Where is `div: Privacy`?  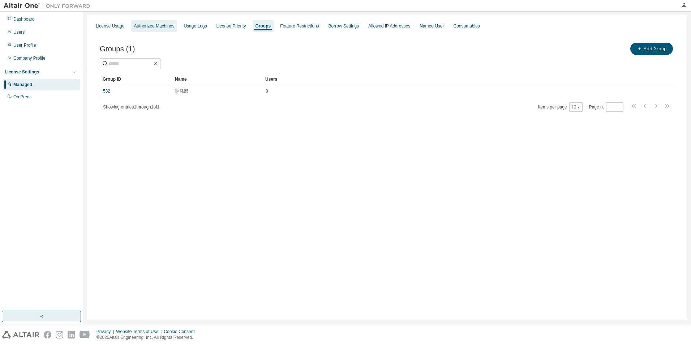
div: Privacy is located at coordinates (106, 331).